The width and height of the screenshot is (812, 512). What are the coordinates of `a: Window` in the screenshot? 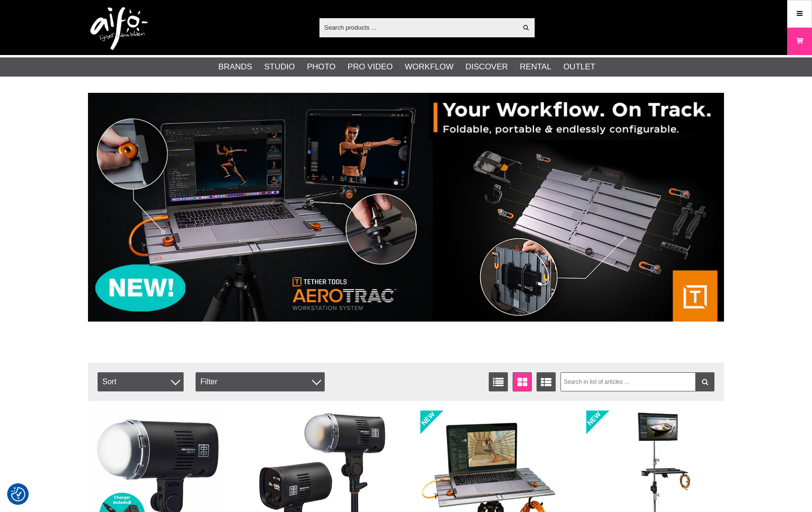 It's located at (522, 382).